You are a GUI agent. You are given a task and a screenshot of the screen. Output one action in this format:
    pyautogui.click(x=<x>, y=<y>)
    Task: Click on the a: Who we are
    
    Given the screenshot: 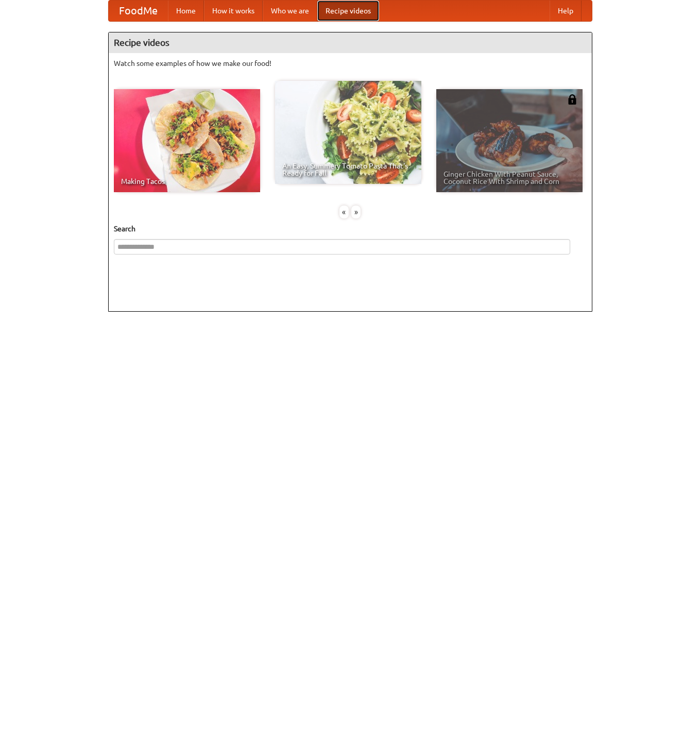 What is the action you would take?
    pyautogui.click(x=290, y=11)
    